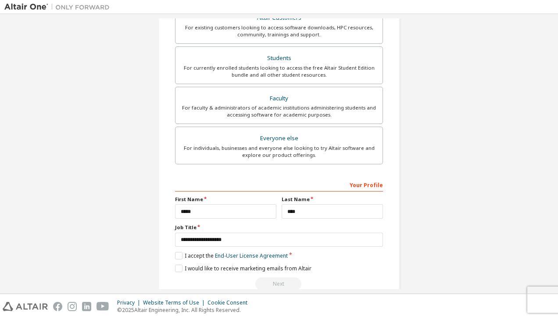 This screenshot has height=319, width=558. What do you see at coordinates (57, 307) in the screenshot?
I see `img: facebook.svg` at bounding box center [57, 307].